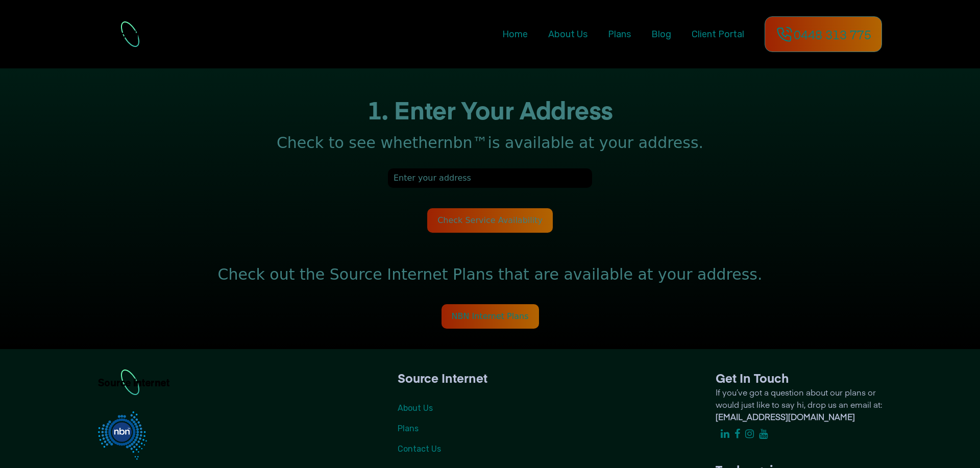 The image size is (980, 468). Describe the element at coordinates (490, 137) in the screenshot. I see `p: Check to see whether nbn™ is available at your address.` at that location.